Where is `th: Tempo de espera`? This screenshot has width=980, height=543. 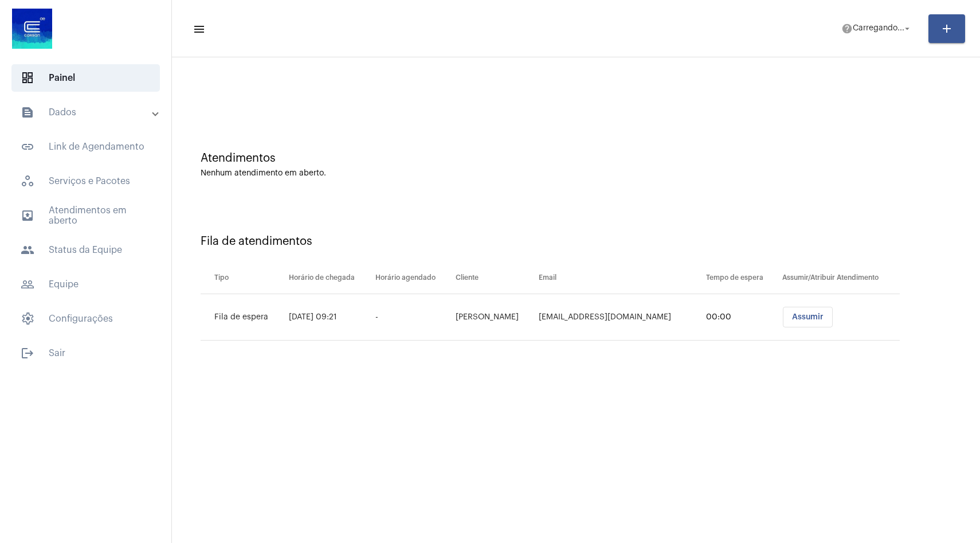 th: Tempo de espera is located at coordinates (741, 278).